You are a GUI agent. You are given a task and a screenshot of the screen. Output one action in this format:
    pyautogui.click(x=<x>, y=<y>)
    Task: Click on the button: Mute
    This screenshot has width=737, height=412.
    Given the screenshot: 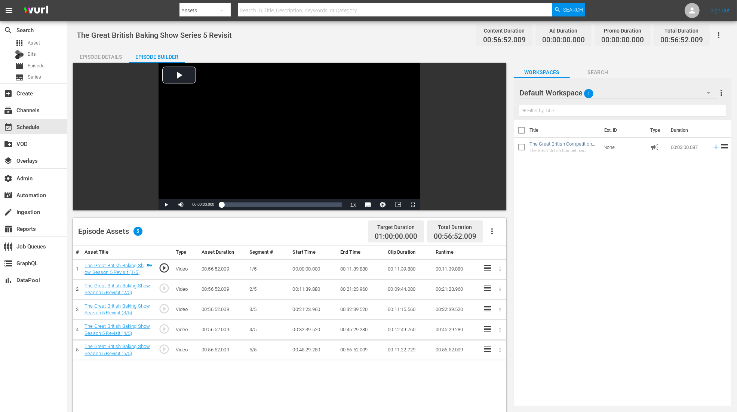 What is the action you would take?
    pyautogui.click(x=181, y=204)
    